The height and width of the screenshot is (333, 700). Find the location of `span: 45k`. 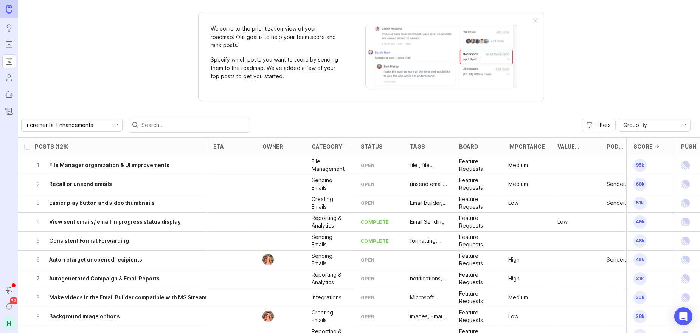

span: 45k is located at coordinates (640, 260).